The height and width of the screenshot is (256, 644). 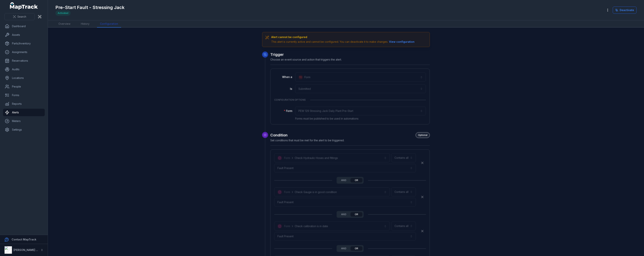 What do you see at coordinates (24, 104) in the screenshot?
I see `a: Reports` at bounding box center [24, 104].